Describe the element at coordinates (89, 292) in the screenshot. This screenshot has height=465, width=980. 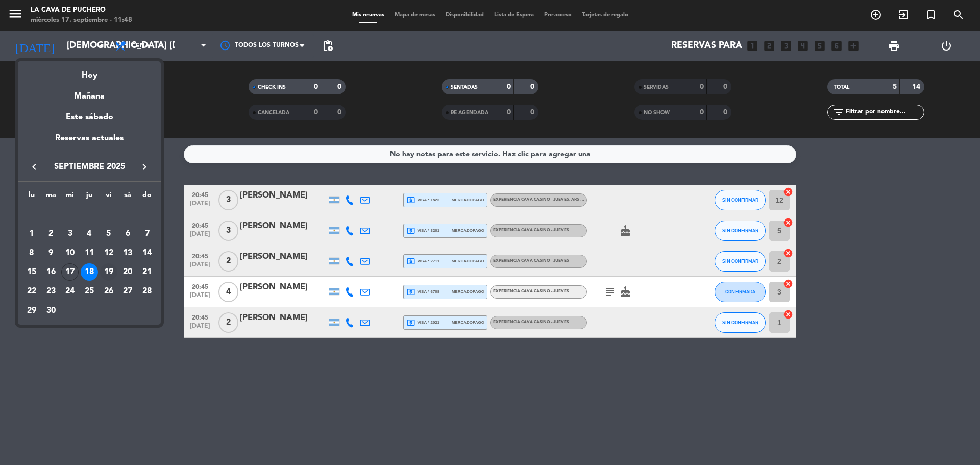
I see `td: 25 de septiembre de 2025` at that location.